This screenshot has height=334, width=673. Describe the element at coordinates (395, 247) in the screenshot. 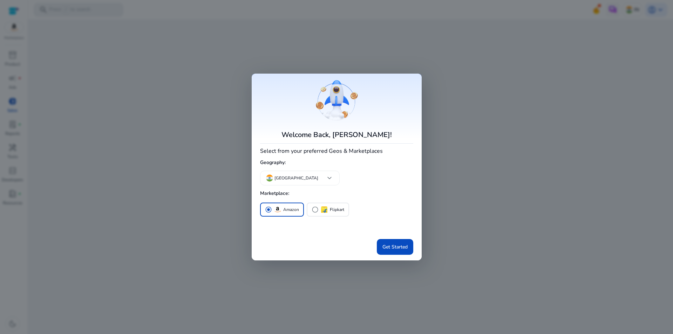

I see `button: Get Started` at that location.